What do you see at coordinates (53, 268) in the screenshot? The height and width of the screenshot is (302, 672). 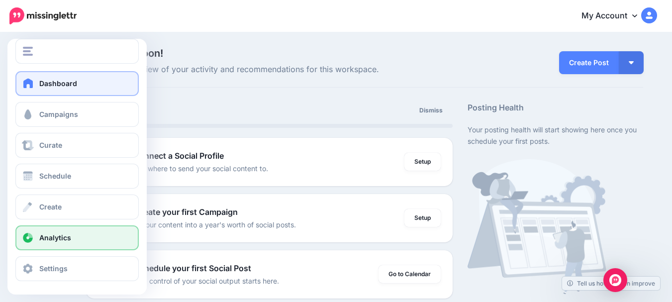 I see `span: Settings` at bounding box center [53, 268].